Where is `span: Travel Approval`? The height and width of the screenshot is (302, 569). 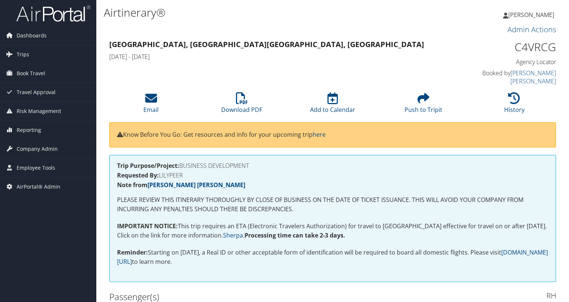 span: Travel Approval is located at coordinates (36, 92).